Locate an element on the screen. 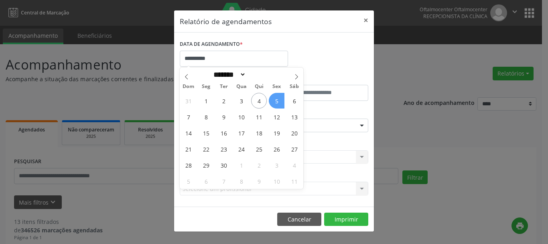 The image size is (548, 244). label: ATÉ is located at coordinates (322, 78).